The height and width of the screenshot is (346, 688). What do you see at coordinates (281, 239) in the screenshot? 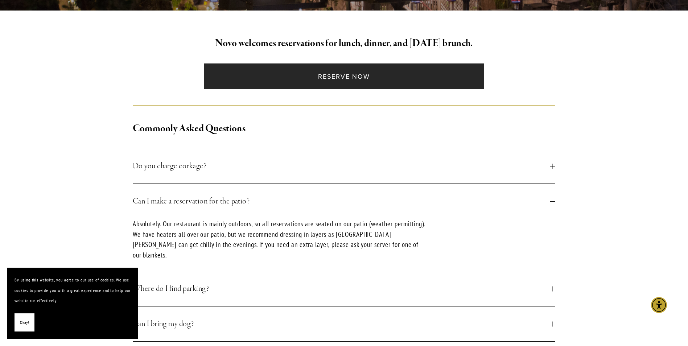
I see `p: Absolutely. Our restaurant is mainly outdoors, so all reservations are seated on our patio (weath...` at bounding box center [281, 239].